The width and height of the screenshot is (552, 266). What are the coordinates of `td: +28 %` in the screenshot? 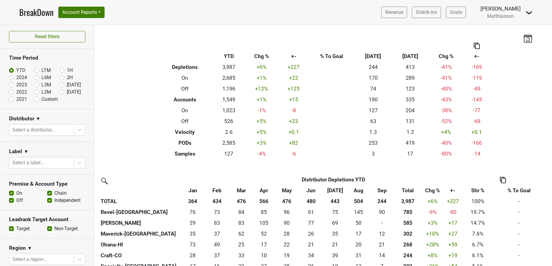 It's located at (432, 244).